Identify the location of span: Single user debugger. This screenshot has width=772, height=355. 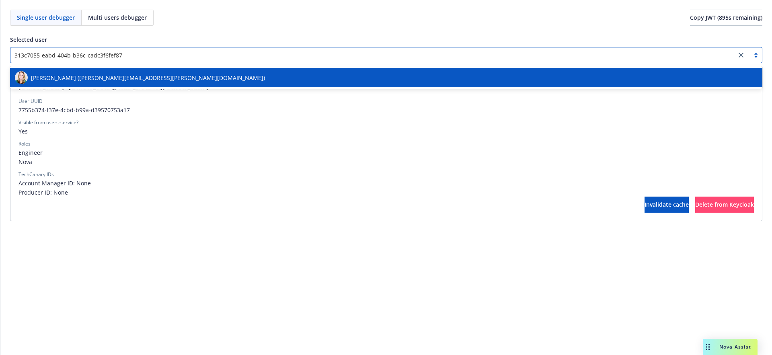
(46, 17).